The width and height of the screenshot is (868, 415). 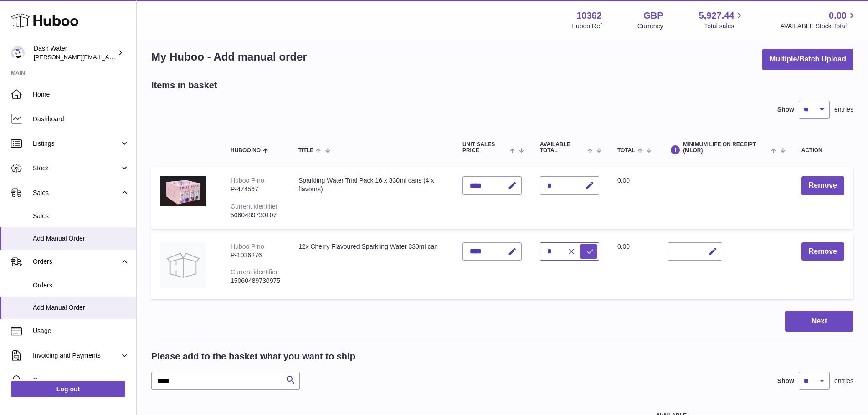 What do you see at coordinates (818, 26) in the screenshot?
I see `span: AVAILABLE Stock Total` at bounding box center [818, 26].